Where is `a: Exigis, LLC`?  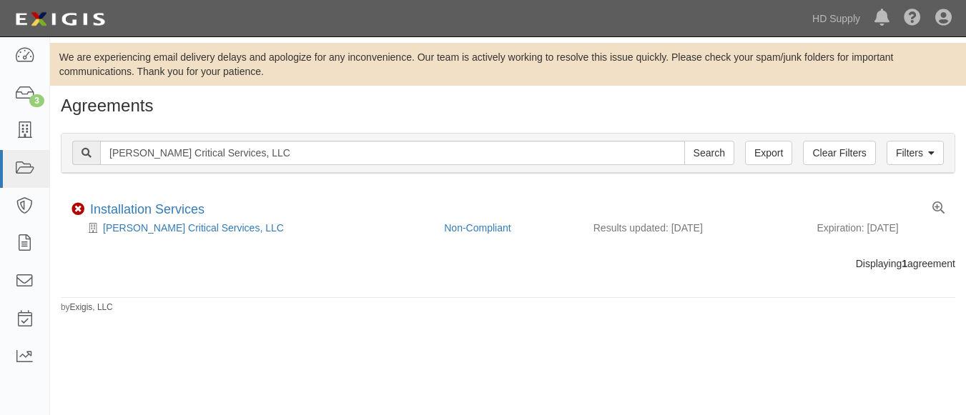
a: Exigis, LLC is located at coordinates (92, 307).